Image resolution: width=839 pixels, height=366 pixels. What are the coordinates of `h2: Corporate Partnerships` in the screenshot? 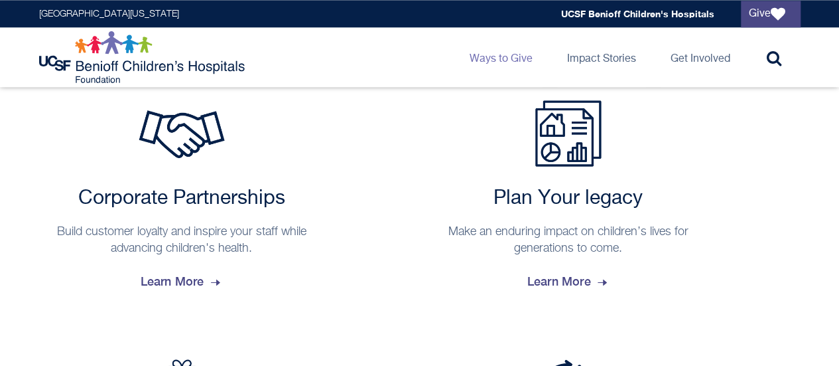 It's located at (182, 198).